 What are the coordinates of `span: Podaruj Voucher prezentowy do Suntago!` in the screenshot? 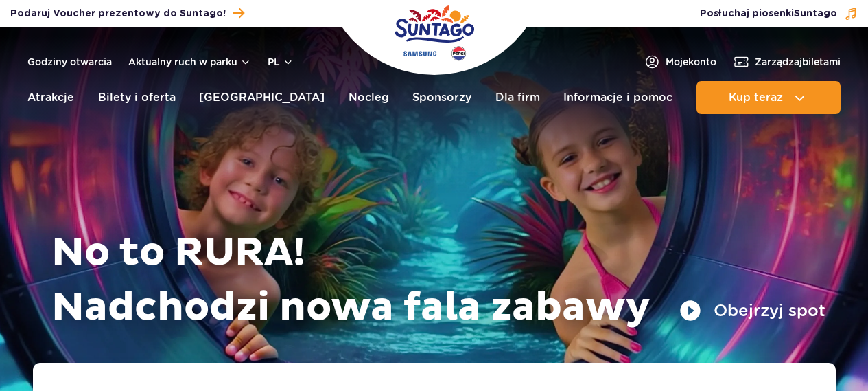 It's located at (118, 13).